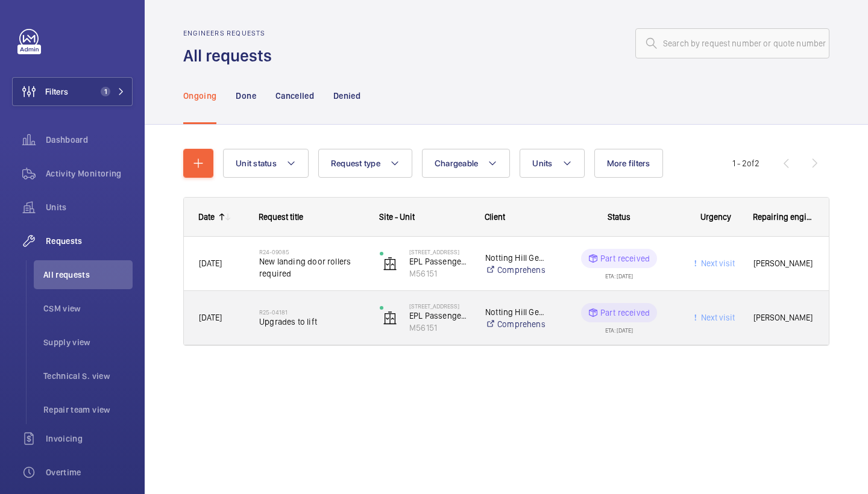 This screenshot has height=494, width=868. What do you see at coordinates (750, 163) in the screenshot?
I see `span: of` at bounding box center [750, 163].